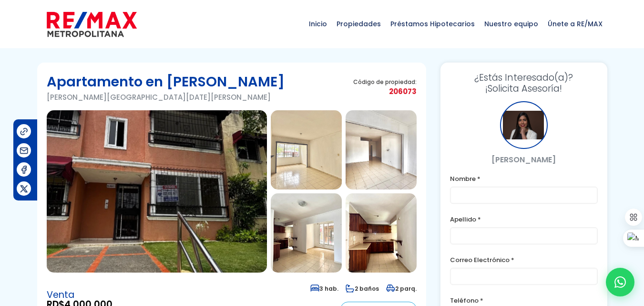 This screenshot has width=644, height=306. I want to click on span: Únete a RE/MAX, so click(575, 24).